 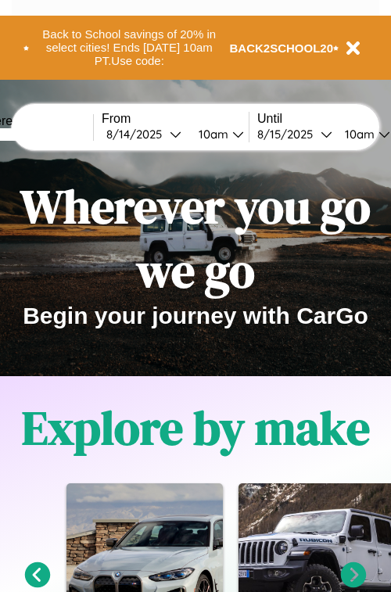 I want to click on label: From, so click(x=175, y=119).